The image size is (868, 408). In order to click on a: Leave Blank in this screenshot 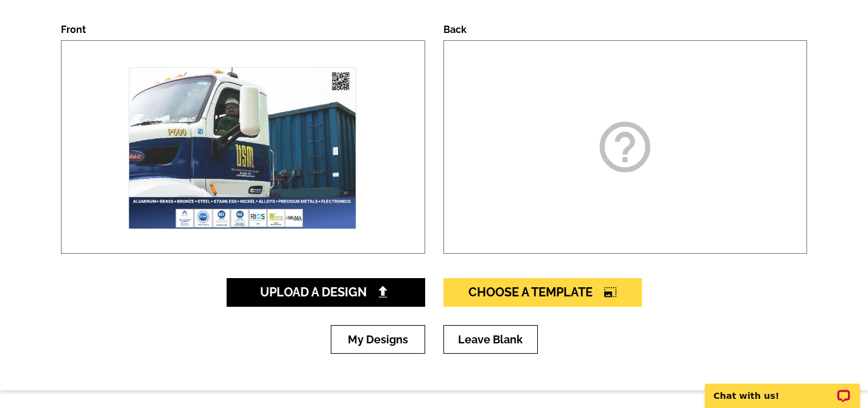, I will do `click(491, 339)`.